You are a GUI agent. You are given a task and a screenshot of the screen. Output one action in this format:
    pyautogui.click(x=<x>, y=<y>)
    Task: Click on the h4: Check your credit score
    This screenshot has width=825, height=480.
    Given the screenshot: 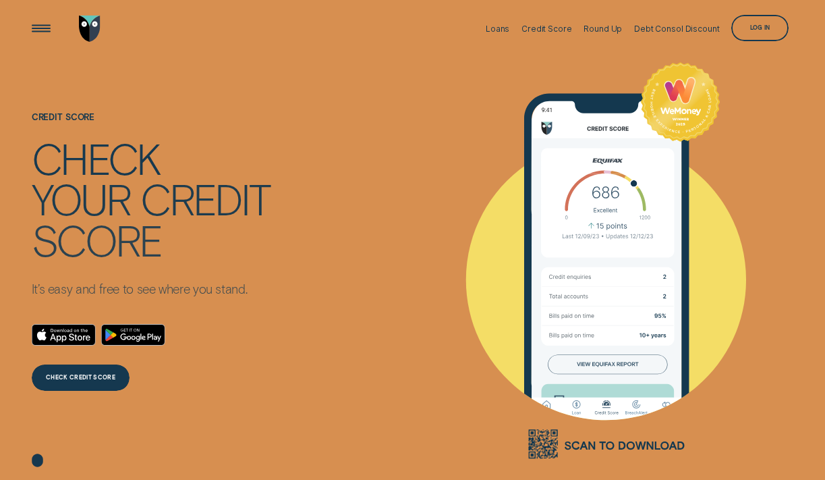 What is the action you would take?
    pyautogui.click(x=151, y=198)
    